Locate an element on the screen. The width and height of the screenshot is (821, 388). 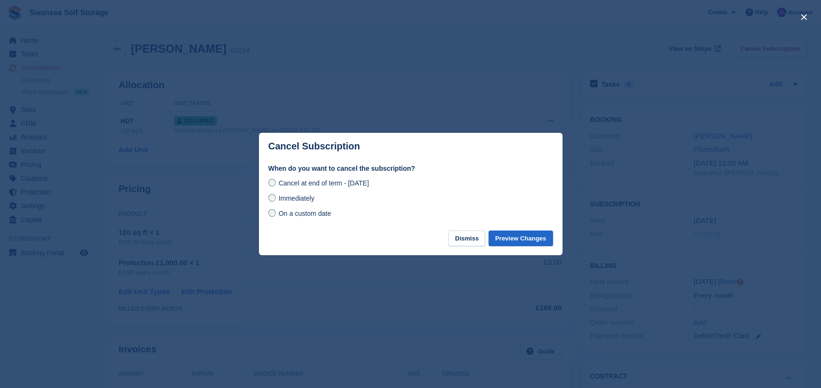
p: Cancel Subscription is located at coordinates (314, 146).